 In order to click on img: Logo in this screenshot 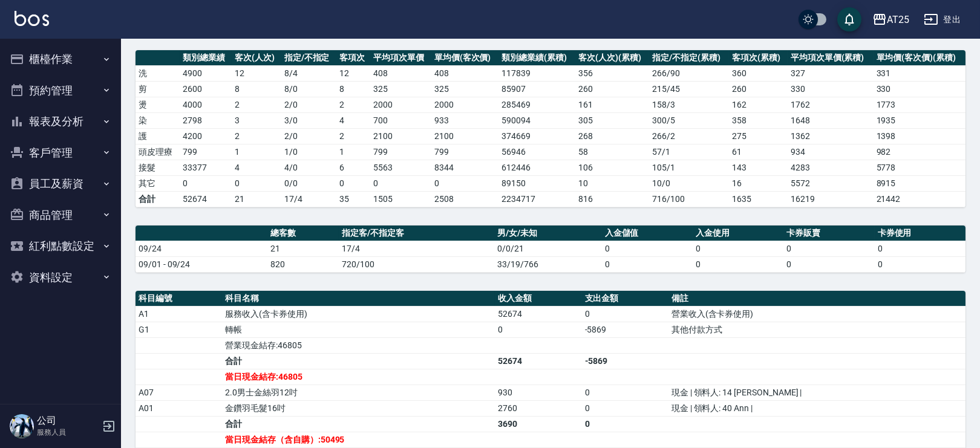, I will do `click(32, 18)`.